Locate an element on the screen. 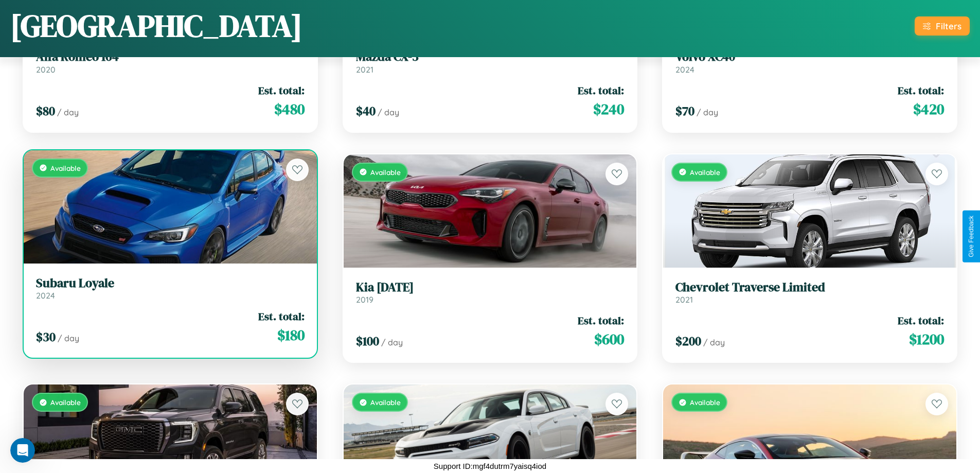 The image size is (980, 473). a: Alfa Romeo 1642020 is located at coordinates (170, 62).